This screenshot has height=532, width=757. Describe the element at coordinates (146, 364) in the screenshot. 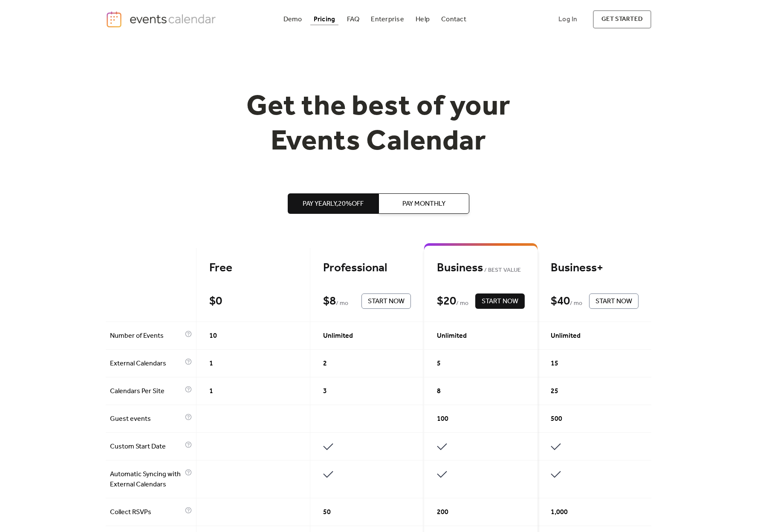

I see `span: External Calendars` at that location.